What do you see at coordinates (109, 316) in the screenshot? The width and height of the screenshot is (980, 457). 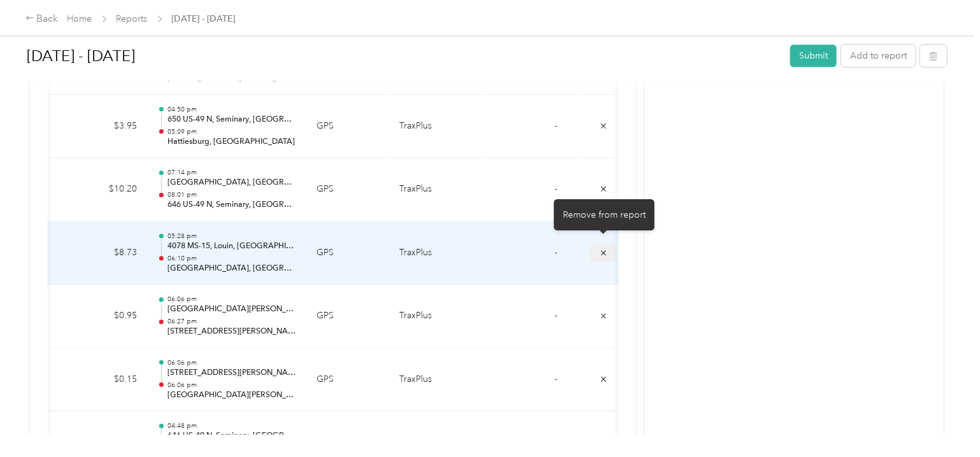 I see `td: $0.95` at bounding box center [109, 316].